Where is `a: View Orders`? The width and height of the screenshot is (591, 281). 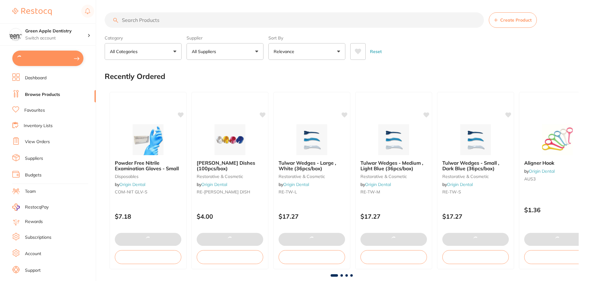
a: View Orders is located at coordinates (37, 142).